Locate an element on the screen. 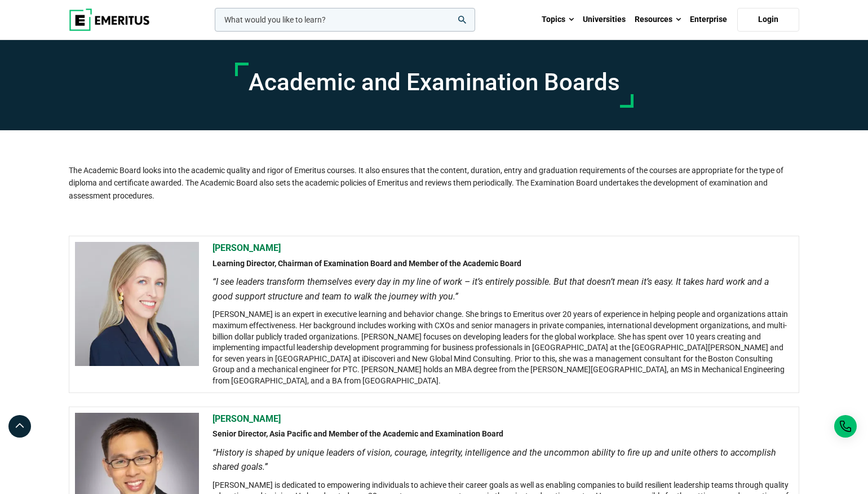 This screenshot has height=494, width=868. i: “History is shaped by unique leaders of vision, courage, integrity, intelligence and the uncommon... is located at coordinates (502, 460).